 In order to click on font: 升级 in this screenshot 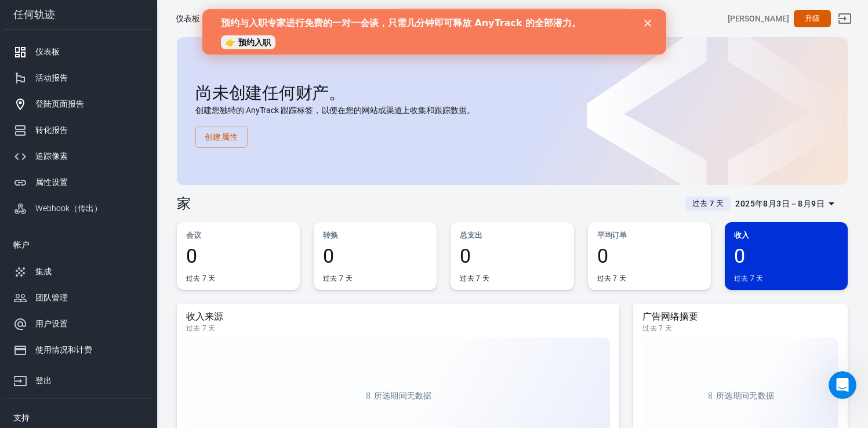, I will do `click(812, 18)`.